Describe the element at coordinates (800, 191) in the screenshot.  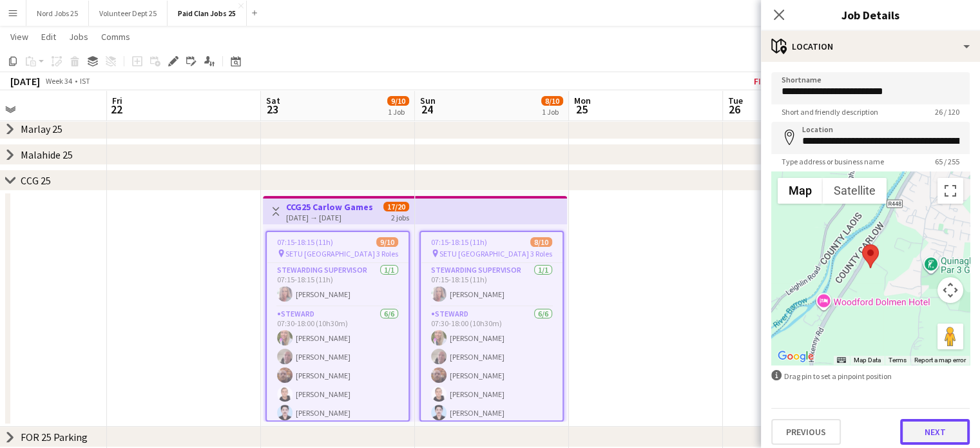
I see `button: Show street map` at that location.